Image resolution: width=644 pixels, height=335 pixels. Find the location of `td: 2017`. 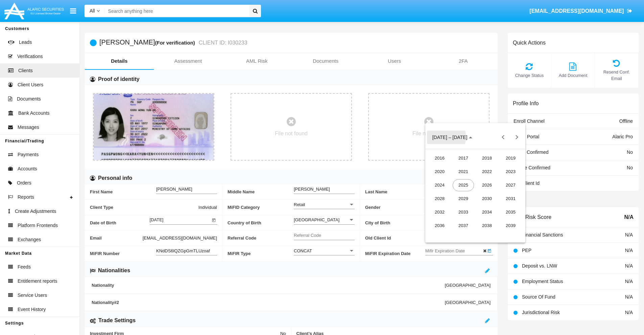

td: 2017 is located at coordinates (463, 159).